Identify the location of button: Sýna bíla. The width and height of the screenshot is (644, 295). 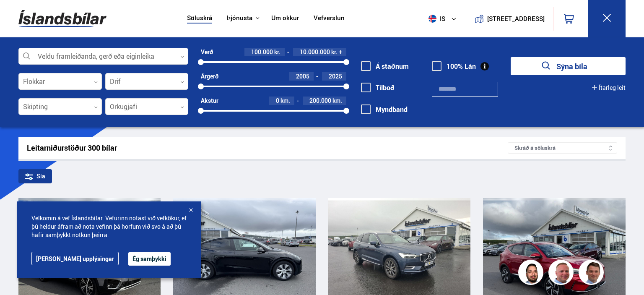
(568, 66).